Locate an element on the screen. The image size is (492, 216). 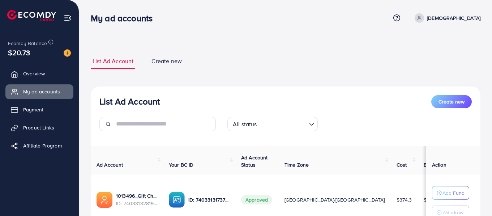
img: image is located at coordinates (67, 53).